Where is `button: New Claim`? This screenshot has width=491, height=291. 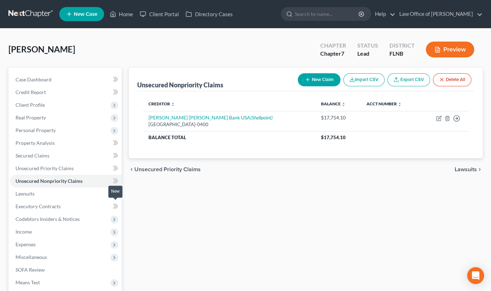 button: New Claim is located at coordinates (319, 80).